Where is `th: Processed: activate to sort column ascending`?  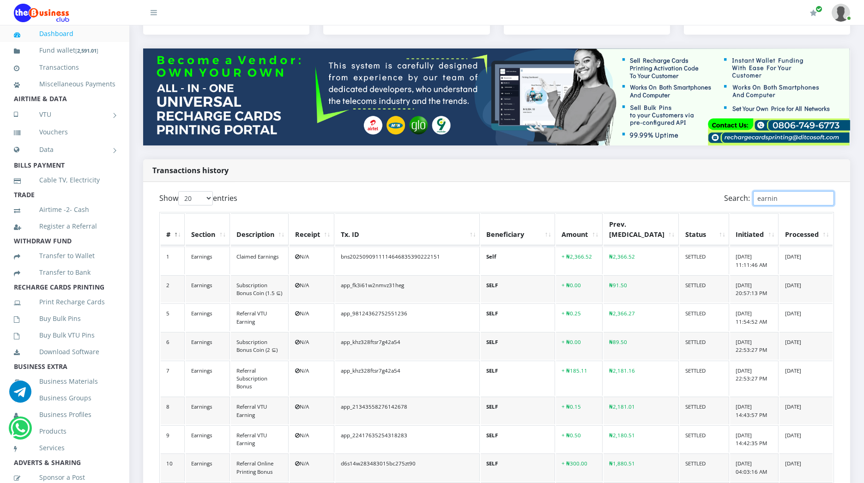
th: Processed: activate to sort column ascending is located at coordinates (806, 230).